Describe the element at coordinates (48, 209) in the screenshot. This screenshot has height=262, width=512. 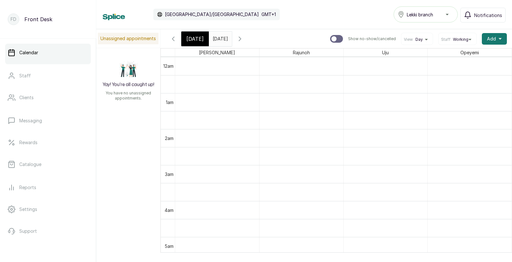
I see `a: Settings` at that location.